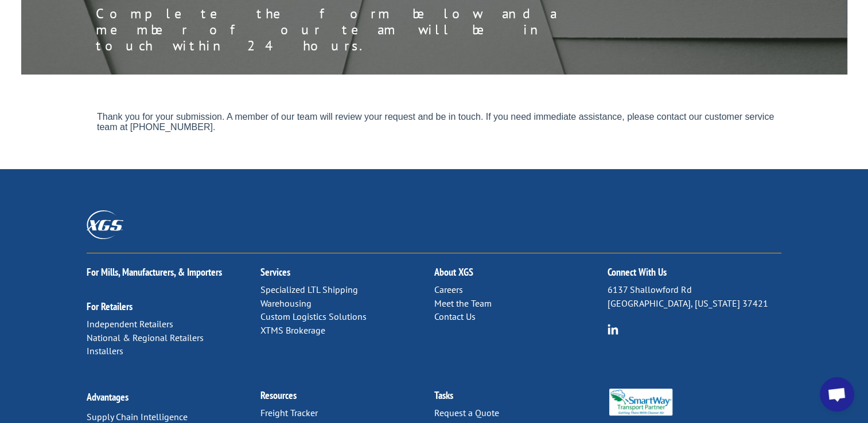 The height and width of the screenshot is (423, 868). I want to click on a: Meet the Team, so click(463, 303).